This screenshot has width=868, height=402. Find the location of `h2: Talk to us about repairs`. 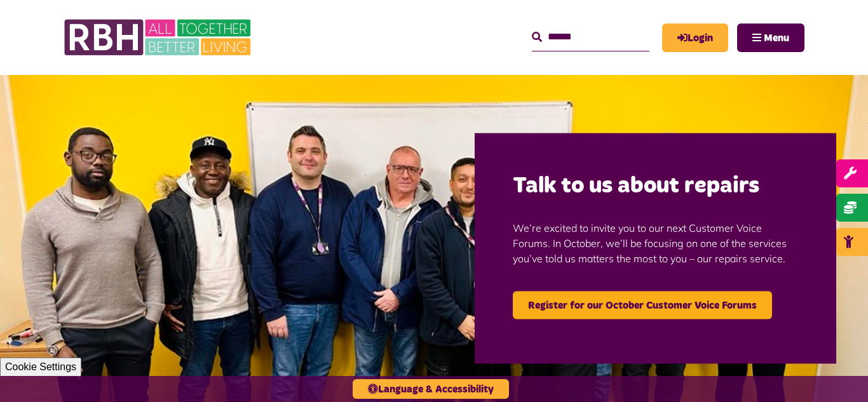

h2: Talk to us about repairs is located at coordinates (655, 186).